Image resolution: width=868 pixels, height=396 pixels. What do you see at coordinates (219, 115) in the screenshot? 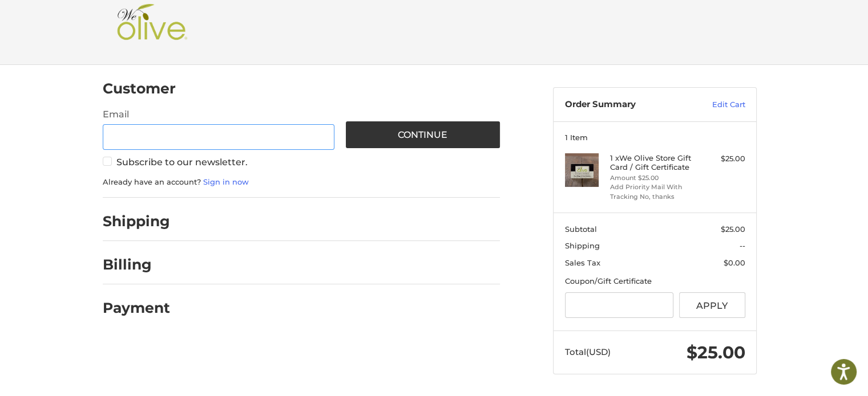
I see `label: Email` at bounding box center [219, 115].